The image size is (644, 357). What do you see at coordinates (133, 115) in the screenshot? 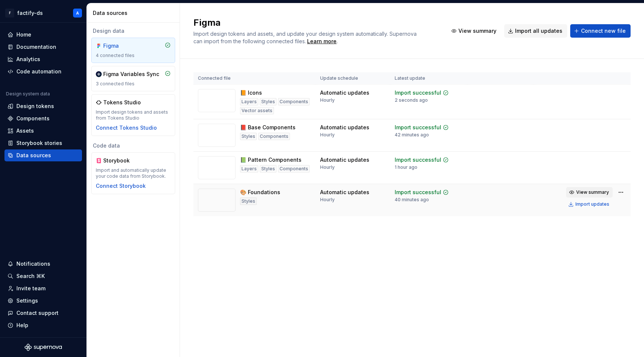
I see `div: Import design tokens and assets from Tokens Studio` at bounding box center [133, 115].